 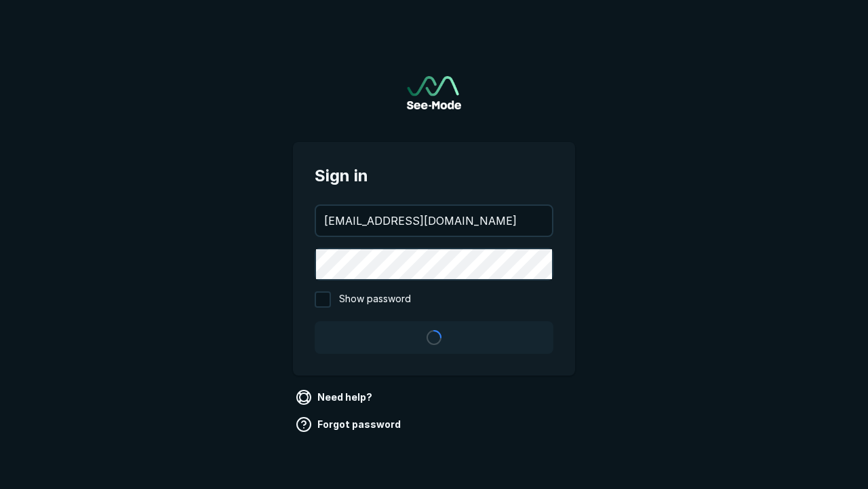 What do you see at coordinates (434, 176) in the screenshot?
I see `span: Sign in` at bounding box center [434, 176].